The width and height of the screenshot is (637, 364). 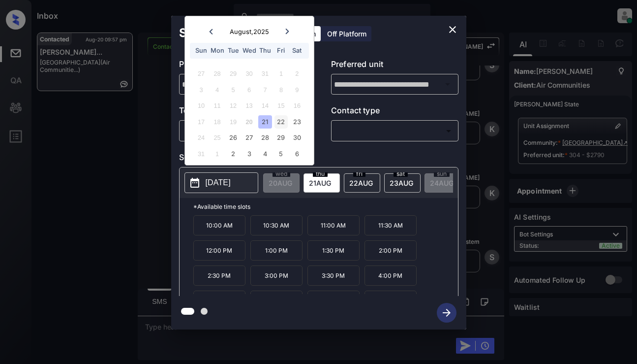 I want to click on div: Fri, so click(x=281, y=50).